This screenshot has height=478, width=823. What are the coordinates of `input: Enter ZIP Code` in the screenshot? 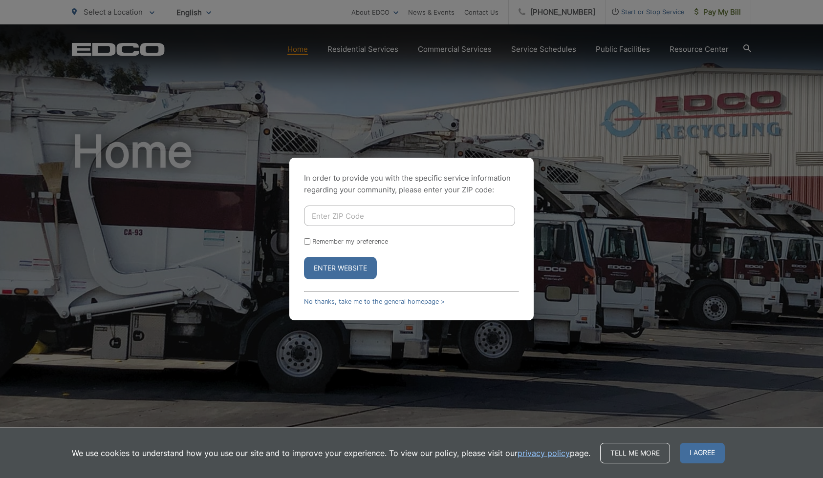 It's located at (409, 216).